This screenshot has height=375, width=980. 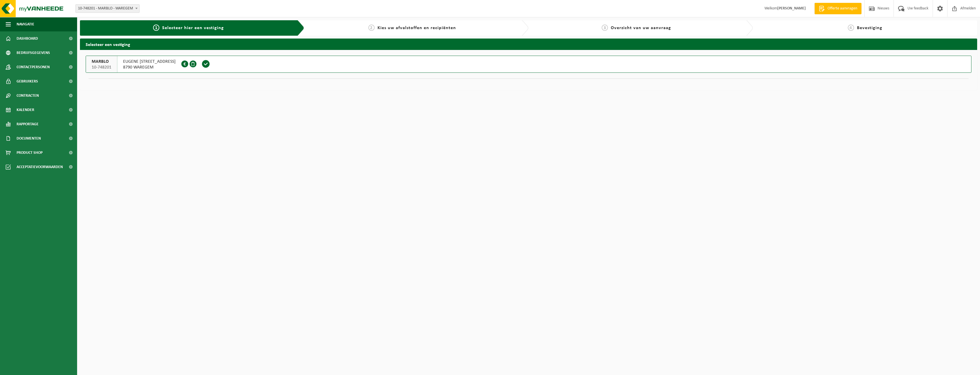 What do you see at coordinates (529, 44) in the screenshot?
I see `h2: Selecteer een vestiging` at bounding box center [529, 44].